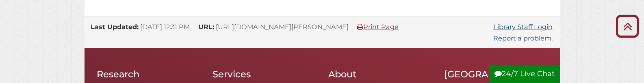 The height and width of the screenshot is (83, 644). What do you see at coordinates (206, 27) in the screenshot?
I see `span: URL:` at bounding box center [206, 27].